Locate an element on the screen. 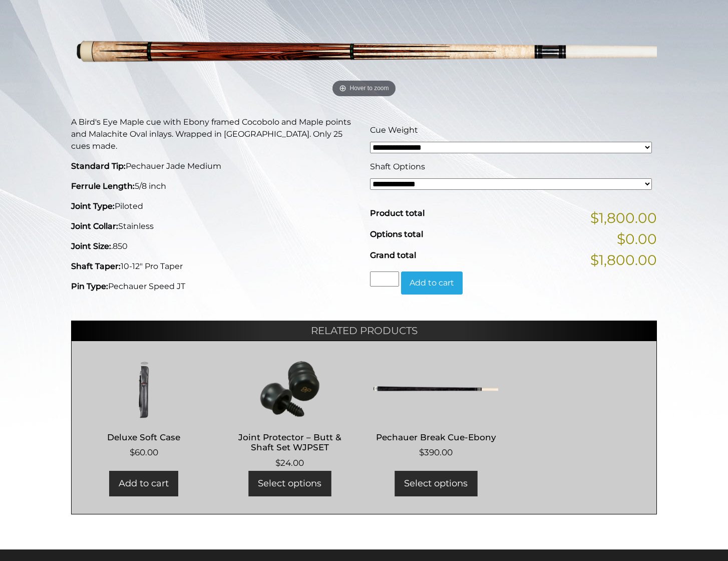 The image size is (728, 561). strong: Shaft Taper: is located at coordinates (96, 266).